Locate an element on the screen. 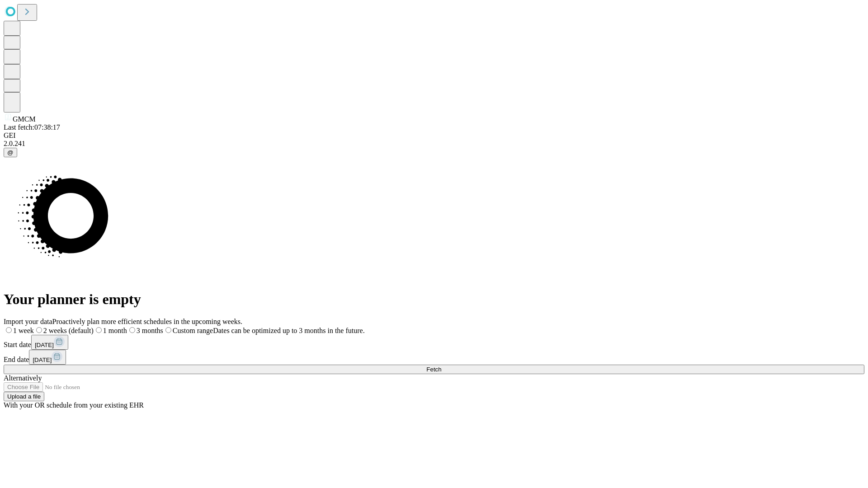 The image size is (868, 488). span: Alternatively is located at coordinates (22, 378).